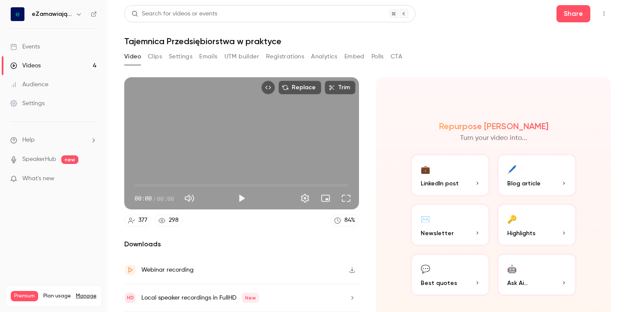 This screenshot has height=312, width=628. Describe the element at coordinates (52, 14) in the screenshot. I see `h6: eZamawiający` at that location.